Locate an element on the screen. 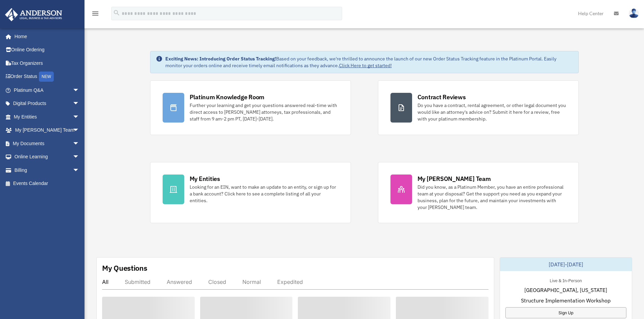 This screenshot has width=644, height=319. i: menu is located at coordinates (95, 14).